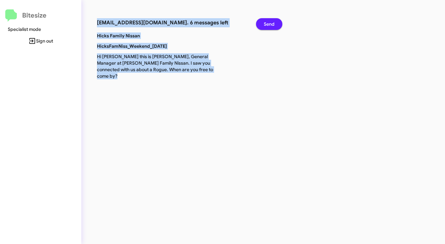 This screenshot has height=244, width=445. Describe the element at coordinates (41, 41) in the screenshot. I see `span: Sign out` at that location.